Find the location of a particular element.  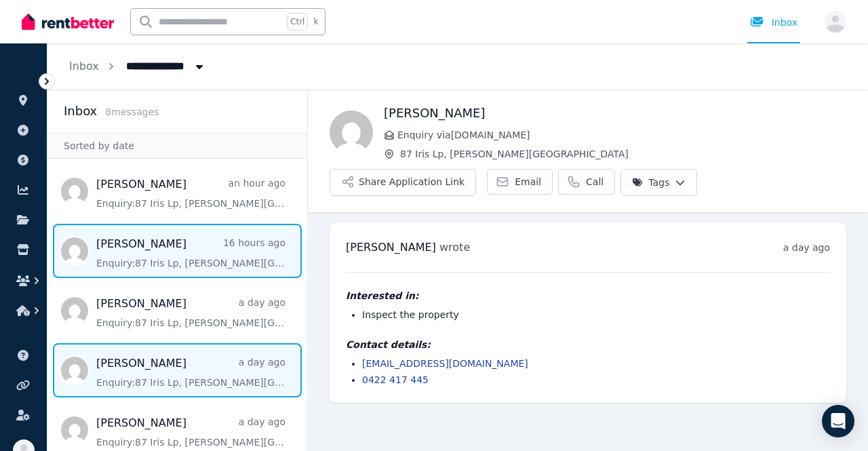

a: 0422 417 445 is located at coordinates (395, 380).